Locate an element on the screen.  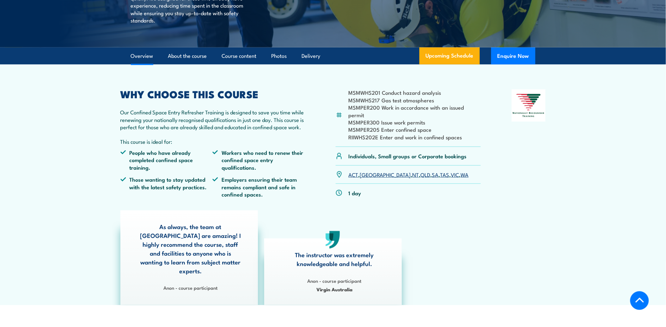
a: TAS is located at coordinates (445, 174).